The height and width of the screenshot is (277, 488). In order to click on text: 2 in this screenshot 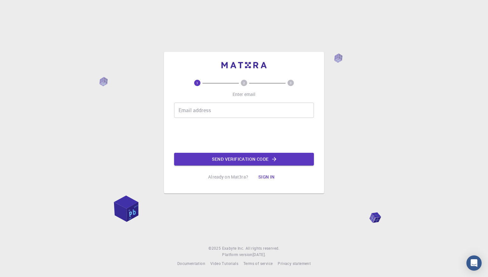, I will do `click(244, 83)`.